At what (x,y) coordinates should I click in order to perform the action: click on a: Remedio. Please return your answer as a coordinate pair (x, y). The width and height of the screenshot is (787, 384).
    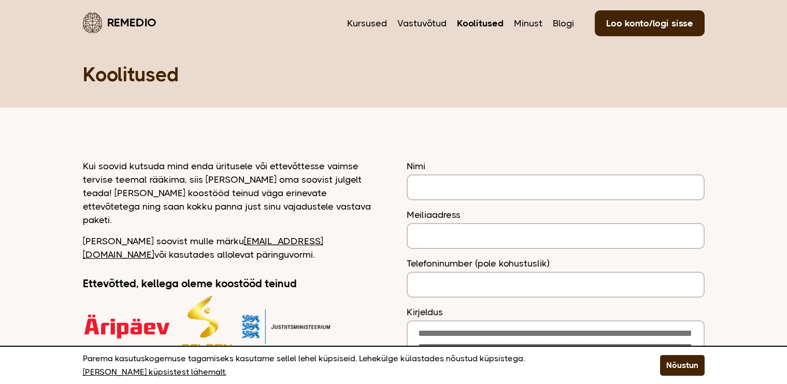
    Looking at the image, I should click on (120, 22).